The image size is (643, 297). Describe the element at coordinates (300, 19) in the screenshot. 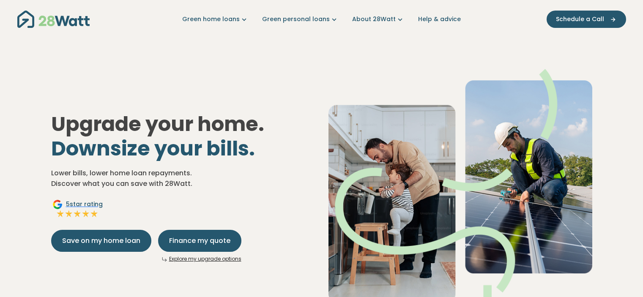

I see `a: Green personal loans` at that location.